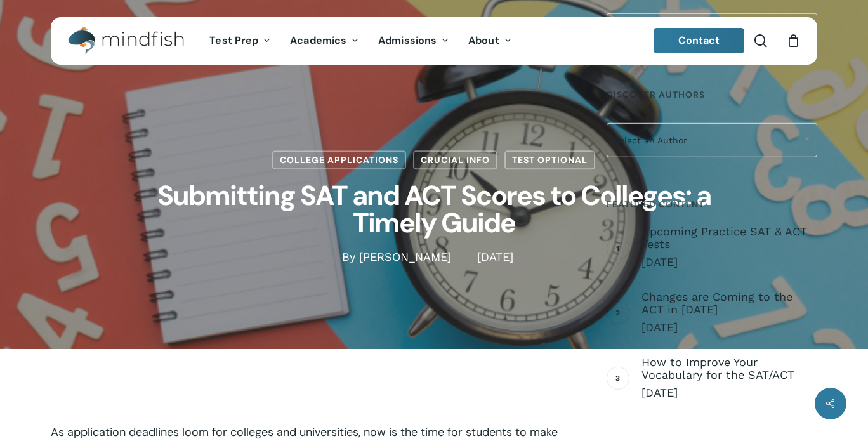 The height and width of the screenshot is (441, 868). What do you see at coordinates (408, 40) in the screenshot?
I see `span: Admissions` at bounding box center [408, 40].